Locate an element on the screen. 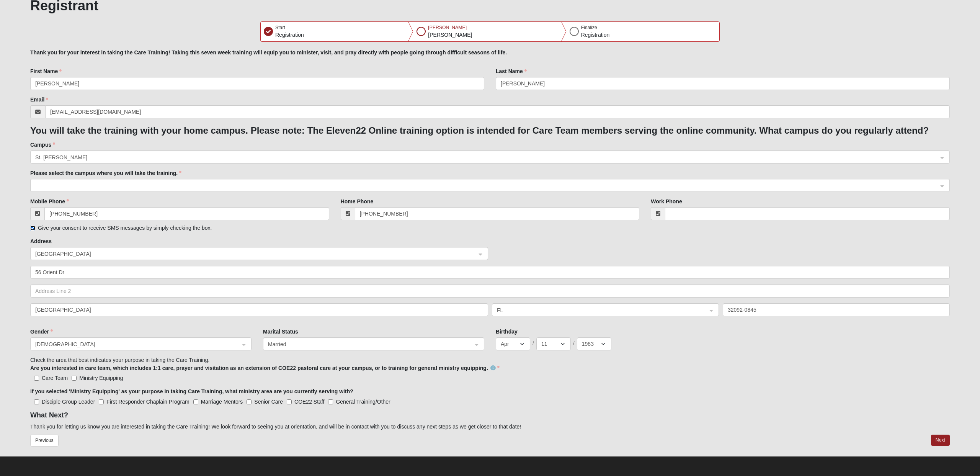  input: Senior Care is located at coordinates (249, 402).